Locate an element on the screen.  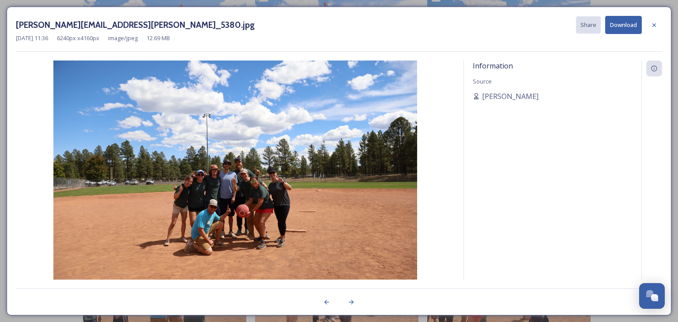
span: 12.69 MB is located at coordinates (158, 38).